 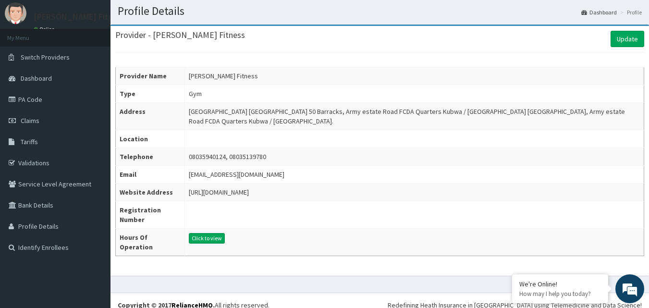 What do you see at coordinates (380, 11) in the screenshot?
I see `h1: Profile Details` at bounding box center [380, 11].